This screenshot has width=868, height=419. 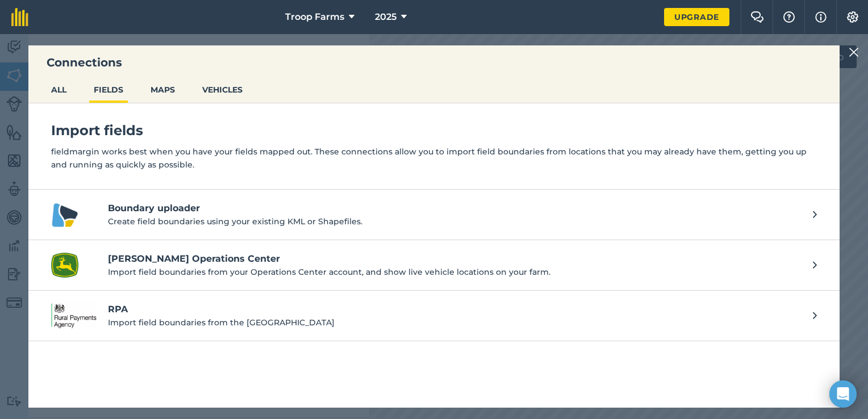 I want to click on p: Import field boundaries from your Operations Center account, and show live vehicle locations on y..., so click(x=454, y=272).